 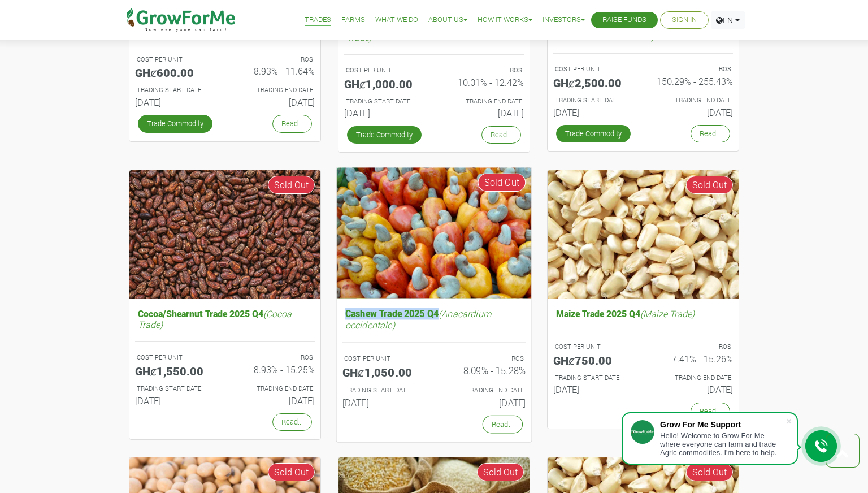 What do you see at coordinates (728, 20) in the screenshot?
I see `a: EN` at bounding box center [728, 20].